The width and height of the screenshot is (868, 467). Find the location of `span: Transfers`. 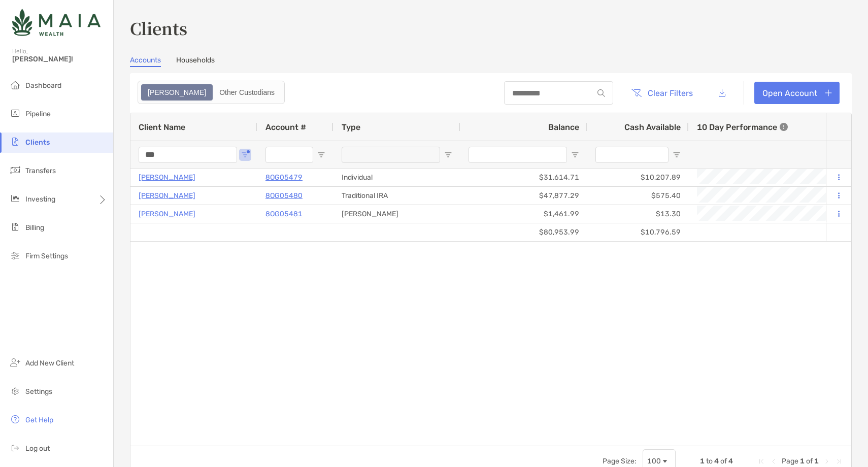

span: Transfers is located at coordinates (41, 171).